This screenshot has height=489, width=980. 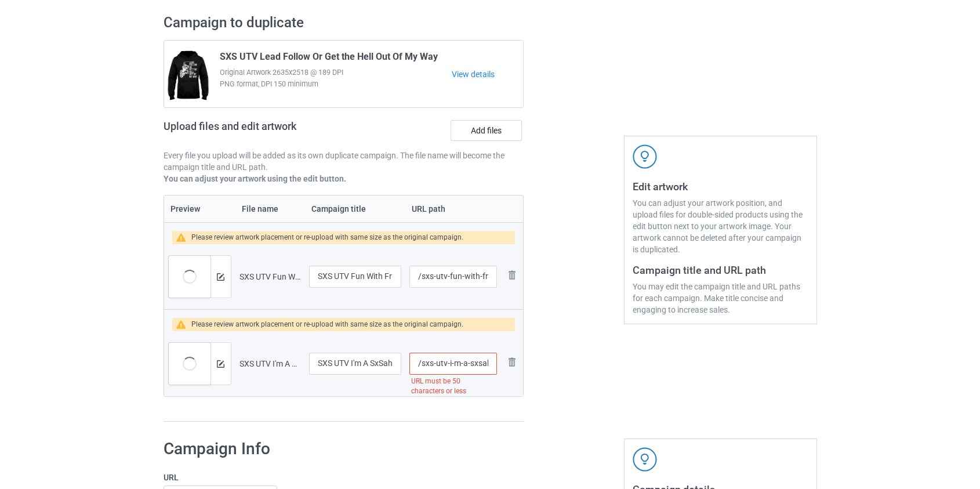 I want to click on span: SXS UTV Lead Follow Or Get the Hell Out Of My Way, so click(x=329, y=59).